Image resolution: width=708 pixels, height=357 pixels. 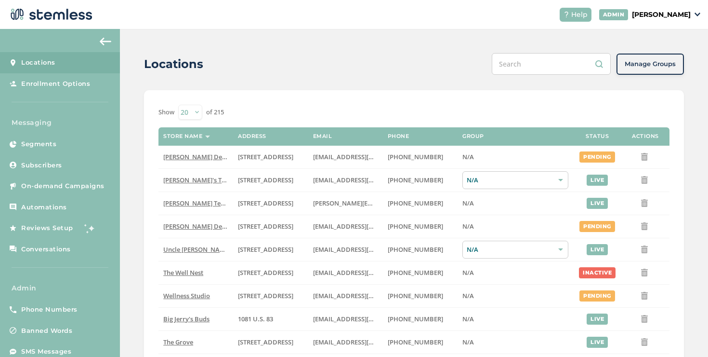 I want to click on label: 8155 Center Street, so click(x=270, y=342).